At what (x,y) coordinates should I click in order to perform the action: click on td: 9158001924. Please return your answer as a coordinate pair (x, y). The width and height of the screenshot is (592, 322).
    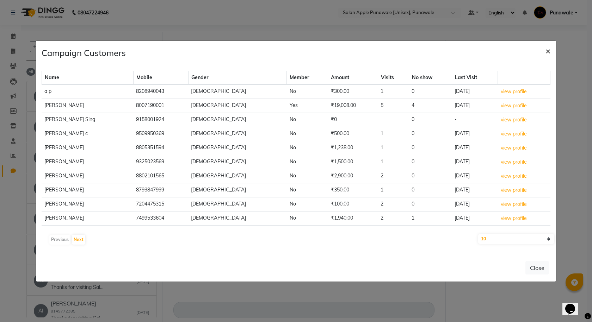
    Looking at the image, I should click on (161, 120).